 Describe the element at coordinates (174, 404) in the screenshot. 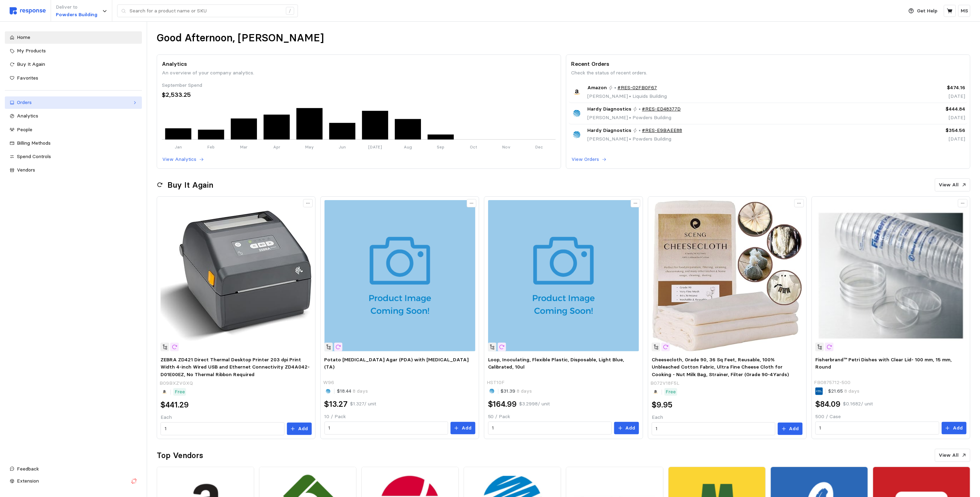

I see `h2: $441.29` at that location.